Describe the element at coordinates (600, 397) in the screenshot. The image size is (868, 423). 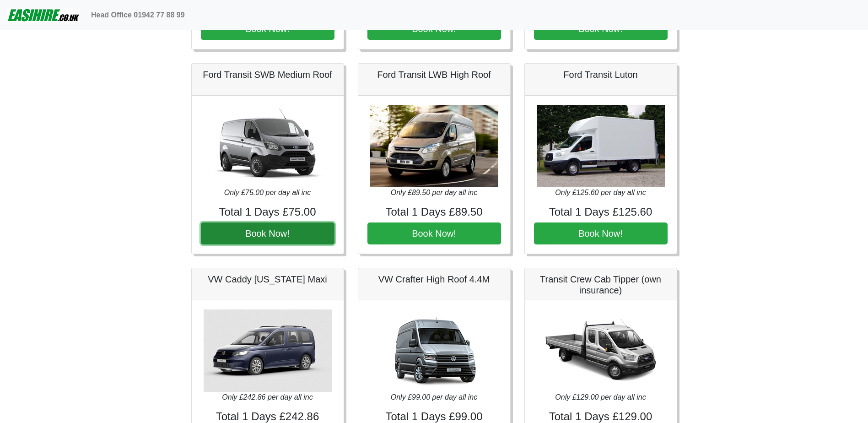
I see `i: Only £129.00 per day all inc` at that location.